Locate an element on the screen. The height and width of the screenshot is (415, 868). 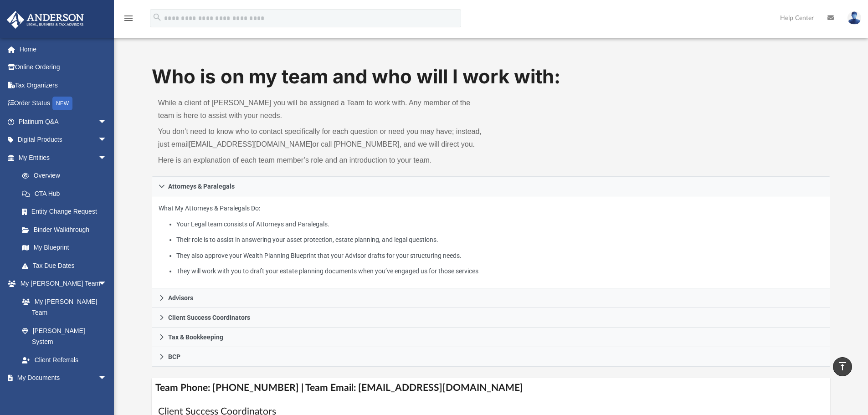
a: Home is located at coordinates (63, 50).